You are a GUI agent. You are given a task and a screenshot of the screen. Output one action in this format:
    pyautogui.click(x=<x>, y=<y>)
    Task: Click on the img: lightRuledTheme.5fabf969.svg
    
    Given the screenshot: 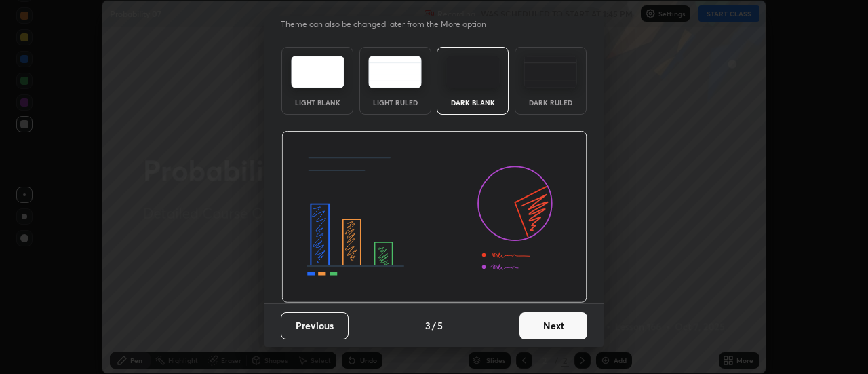 What is the action you would take?
    pyautogui.click(x=394, y=72)
    